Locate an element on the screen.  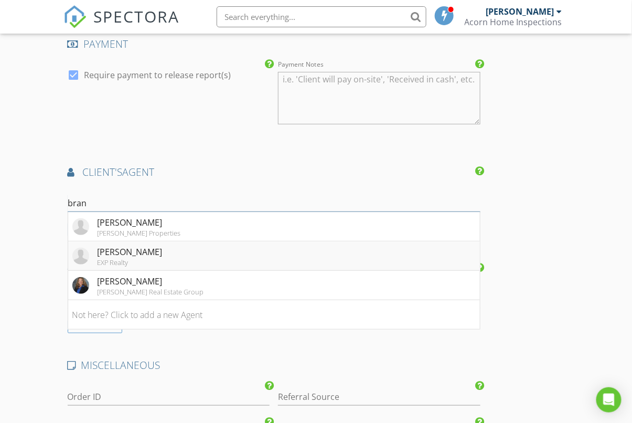
input: Referral Source is located at coordinates (379, 397).